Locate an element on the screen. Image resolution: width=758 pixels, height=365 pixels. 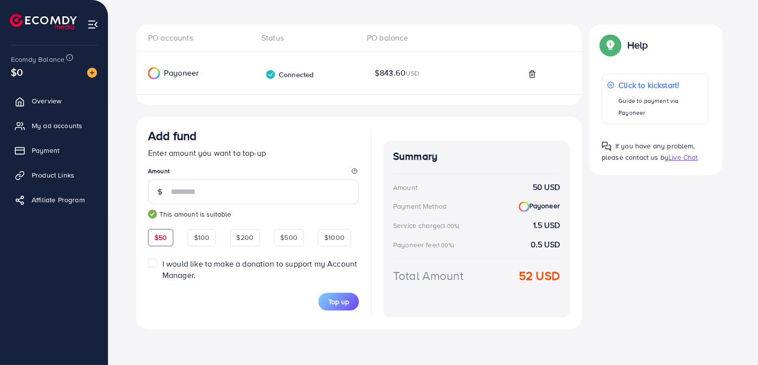
p: Help is located at coordinates (638, 45).